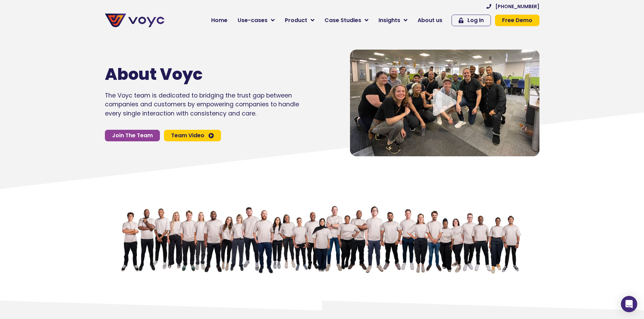  I want to click on h1: About Voyc, so click(192, 75).